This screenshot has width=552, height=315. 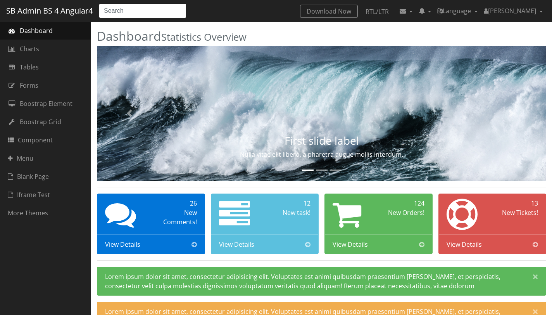 What do you see at coordinates (289, 213) in the screenshot?
I see `div: New task!` at bounding box center [289, 213].